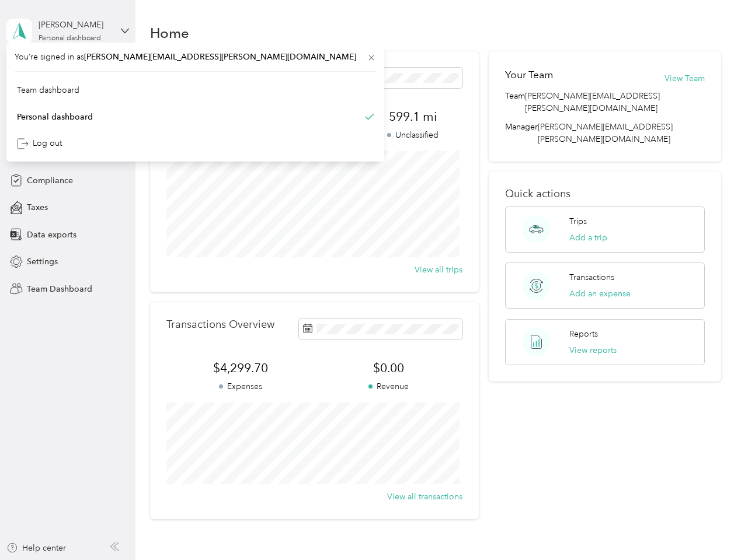 The width and height of the screenshot is (741, 560). I want to click on h2: Your Team, so click(529, 74).